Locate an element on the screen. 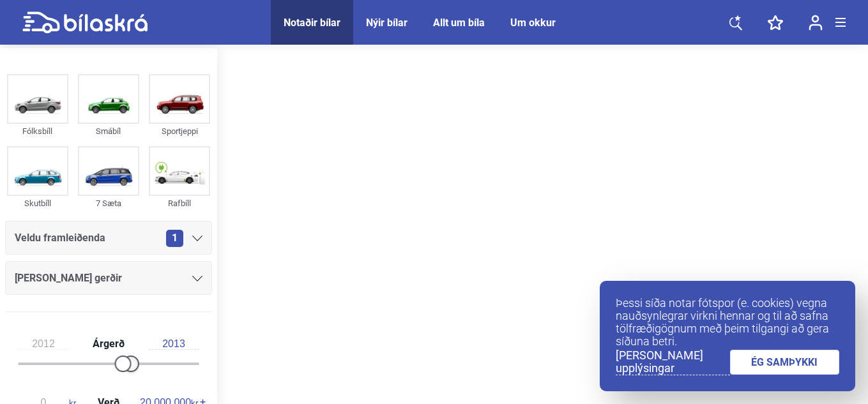 This screenshot has height=404, width=868. div: Fólksbíll is located at coordinates (38, 131).